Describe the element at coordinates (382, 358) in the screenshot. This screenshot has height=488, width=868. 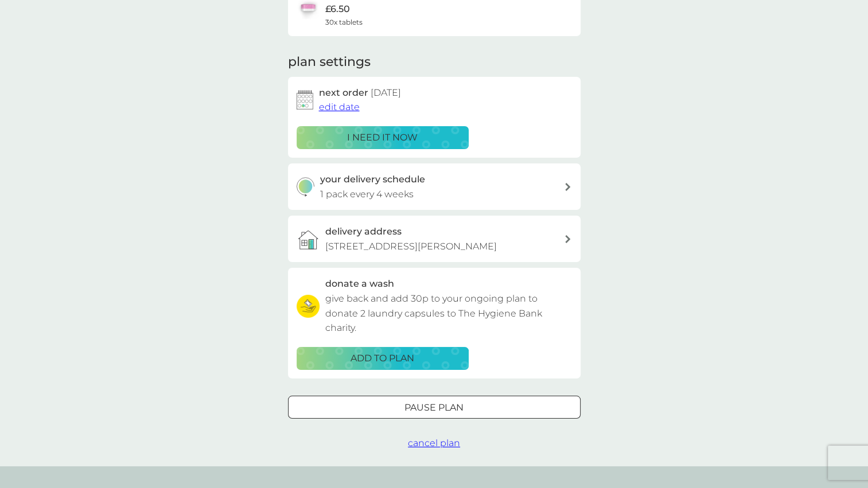
I see `button: ADD TO PLAN` at that location.